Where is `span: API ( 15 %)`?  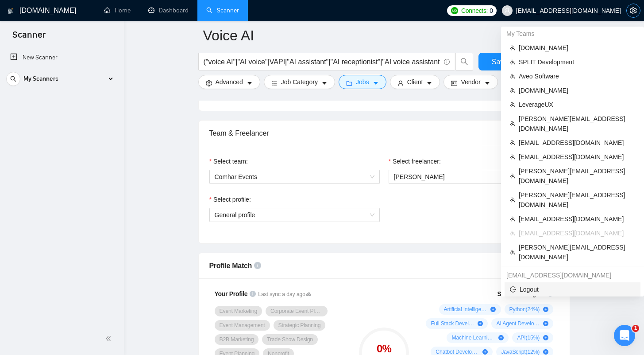
span: API ( 15 %) is located at coordinates (528, 338).